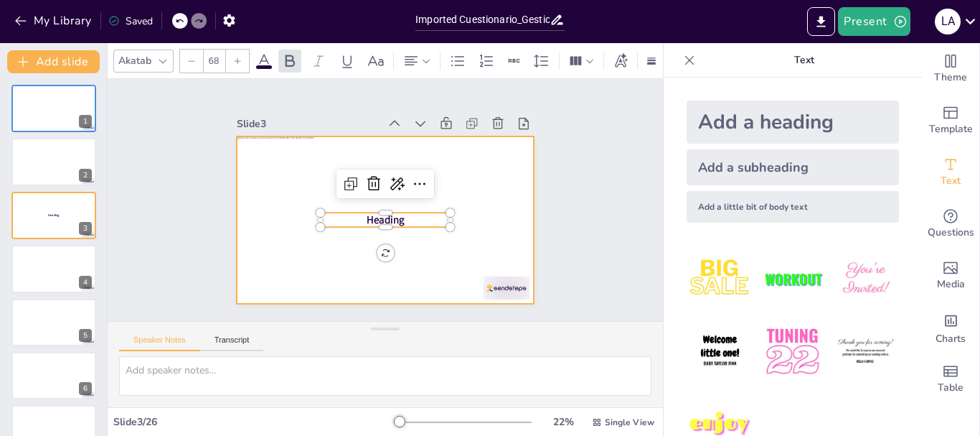 This screenshot has width=980, height=436. Describe the element at coordinates (951, 284) in the screenshot. I see `span: Media` at that location.